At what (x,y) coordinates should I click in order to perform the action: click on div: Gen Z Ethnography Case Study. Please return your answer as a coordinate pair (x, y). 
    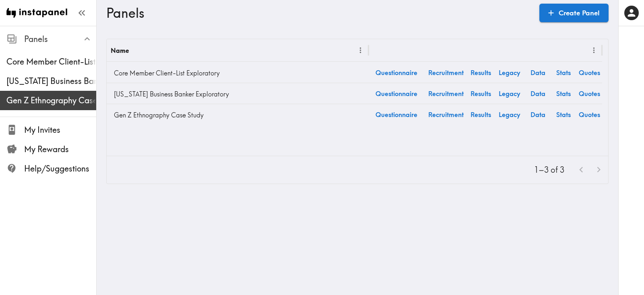
    Looking at the image, I should click on (51, 100).